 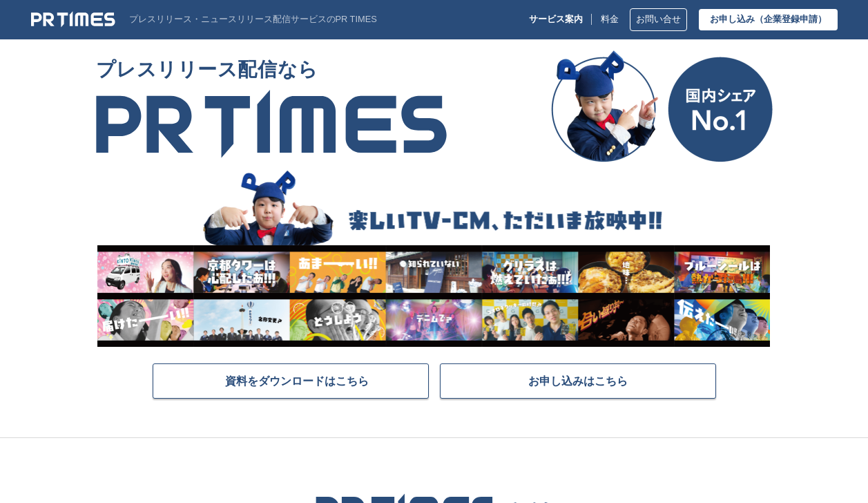 I want to click on img: 楽しいTV-CM、ただいま放映中!!, so click(x=434, y=257).